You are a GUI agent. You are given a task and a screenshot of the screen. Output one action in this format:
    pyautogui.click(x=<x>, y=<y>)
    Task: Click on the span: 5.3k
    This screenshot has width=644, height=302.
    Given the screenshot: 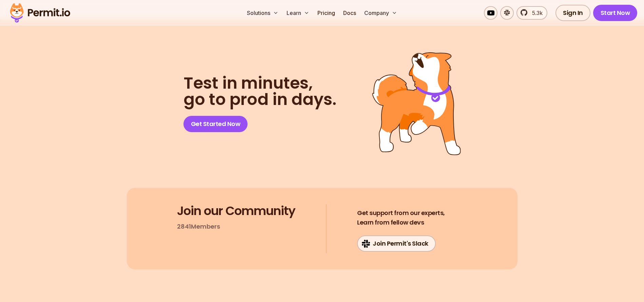 What is the action you would take?
    pyautogui.click(x=535, y=13)
    